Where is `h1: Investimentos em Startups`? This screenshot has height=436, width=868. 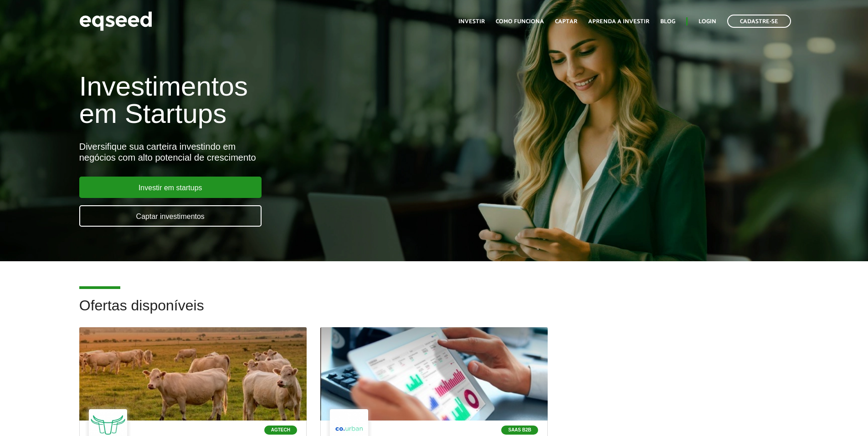 h1: Investimentos em Startups is located at coordinates (289, 100).